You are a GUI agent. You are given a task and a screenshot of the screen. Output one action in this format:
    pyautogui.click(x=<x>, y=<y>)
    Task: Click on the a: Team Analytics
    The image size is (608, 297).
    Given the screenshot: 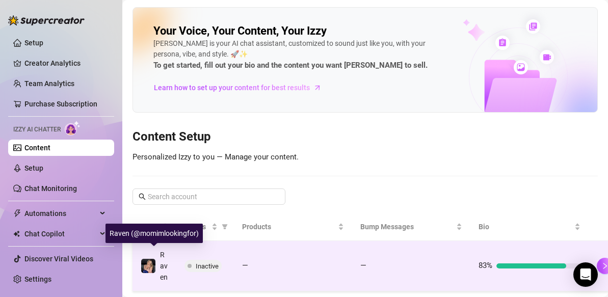 What is the action you would take?
    pyautogui.click(x=49, y=84)
    